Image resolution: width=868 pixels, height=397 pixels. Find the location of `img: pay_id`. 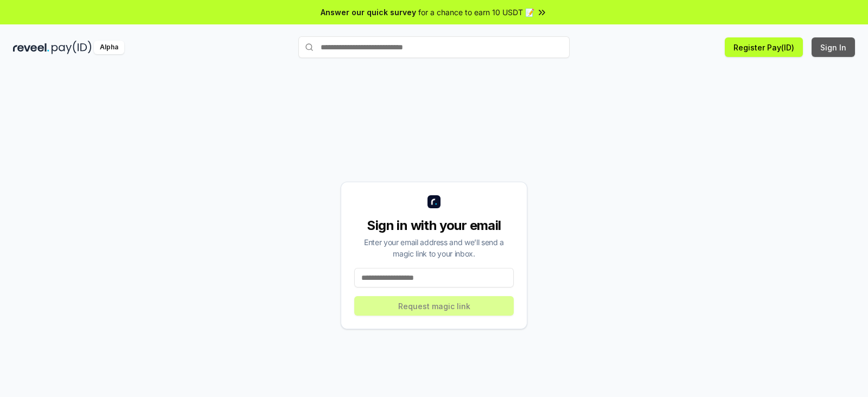

img: pay_id is located at coordinates (72, 47).